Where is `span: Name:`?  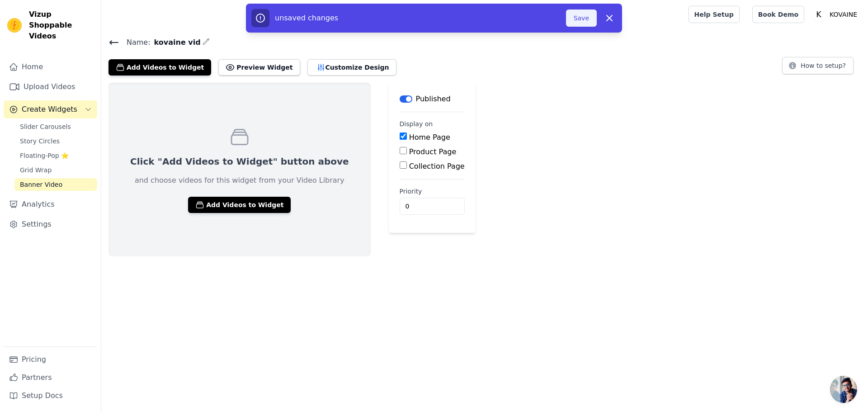 span: Name: is located at coordinates (135, 43).